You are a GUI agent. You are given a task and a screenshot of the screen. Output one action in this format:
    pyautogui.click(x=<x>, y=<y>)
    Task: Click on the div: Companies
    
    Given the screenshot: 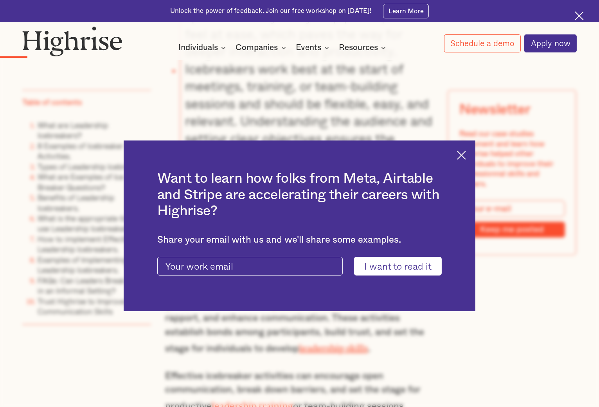 What is the action you would take?
    pyautogui.click(x=257, y=48)
    